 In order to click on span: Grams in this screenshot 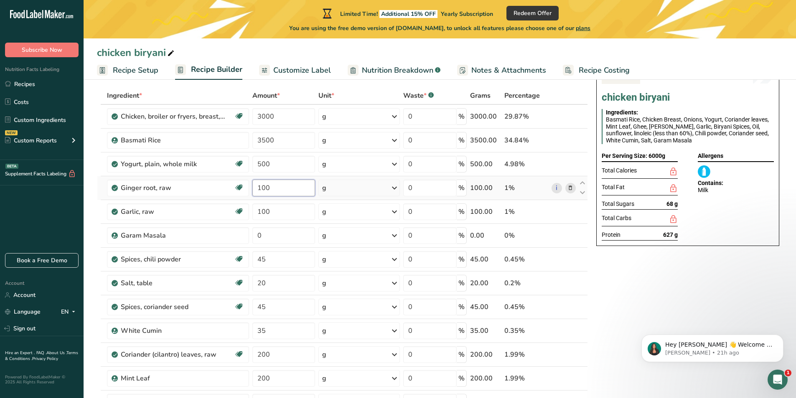, I will do `click(480, 96)`.